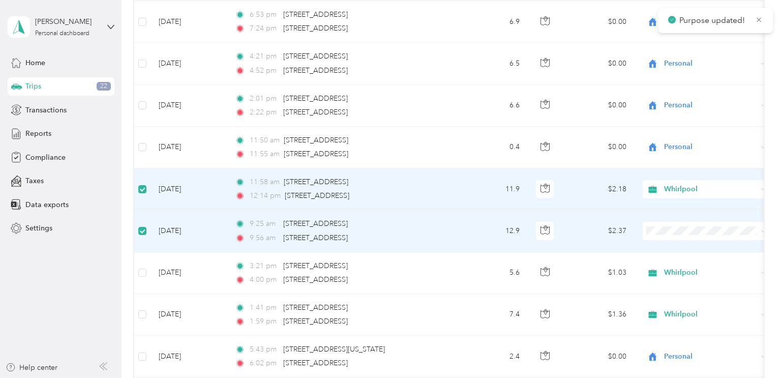  What do you see at coordinates (264, 56) in the screenshot?
I see `span: 4:21 pm` at bounding box center [264, 56].